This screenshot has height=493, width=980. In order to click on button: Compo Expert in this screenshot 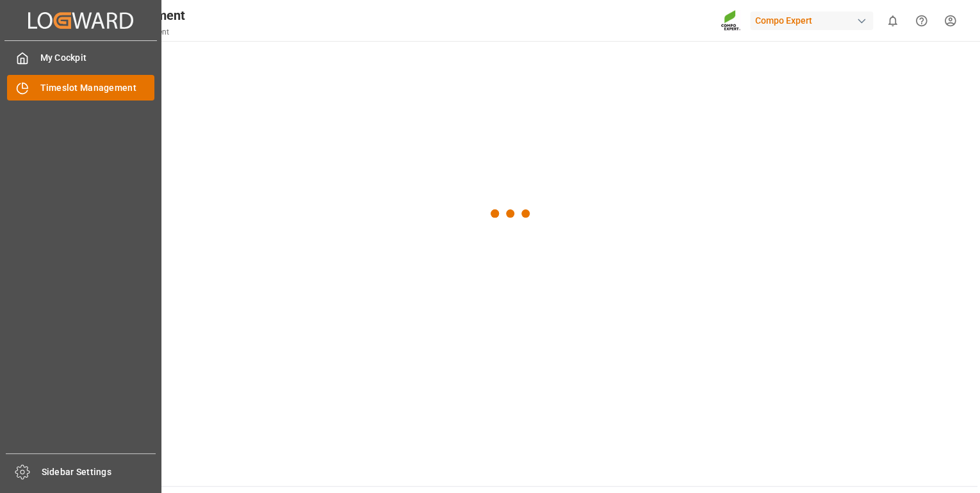, I will do `click(813, 20)`.